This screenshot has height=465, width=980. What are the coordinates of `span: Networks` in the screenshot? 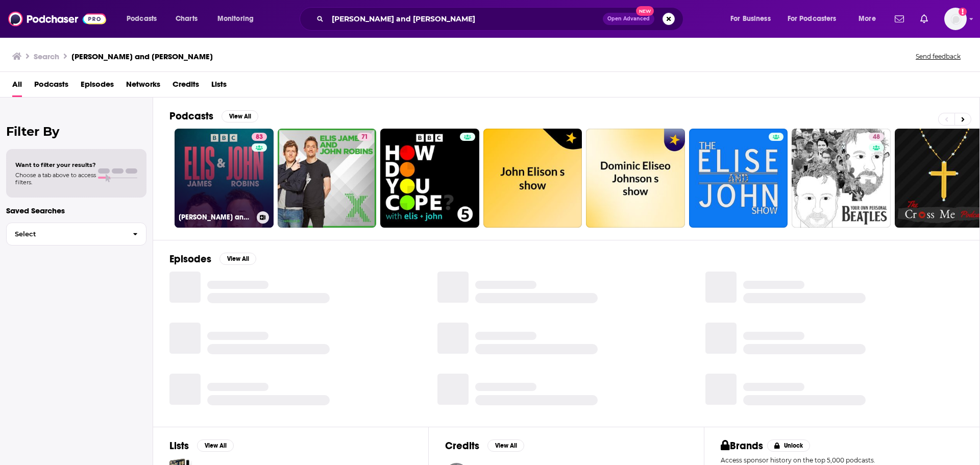 It's located at (143, 86).